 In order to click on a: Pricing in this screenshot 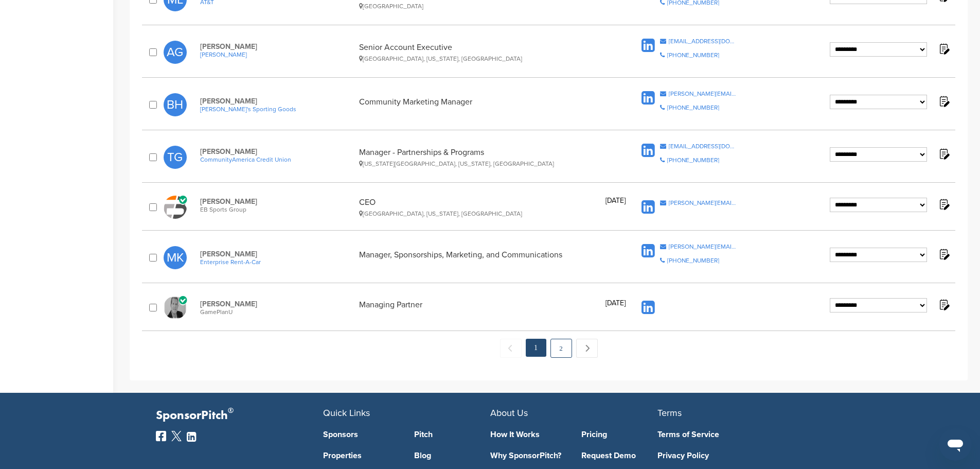, I will do `click(619, 435)`.